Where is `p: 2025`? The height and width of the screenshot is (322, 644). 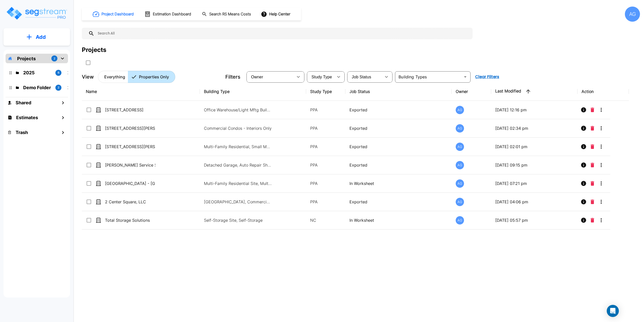
p: 2025 is located at coordinates (37, 73).